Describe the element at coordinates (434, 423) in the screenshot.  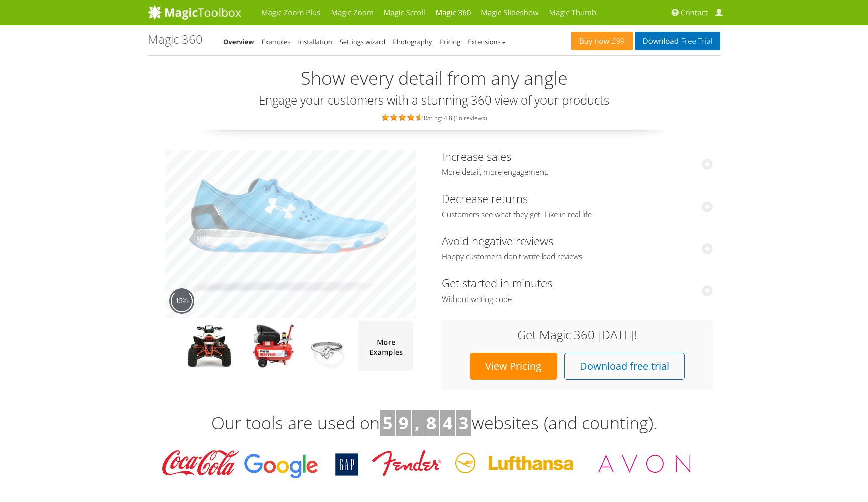
I see `h3: Our tools are used on websites (and counting).` at that location.